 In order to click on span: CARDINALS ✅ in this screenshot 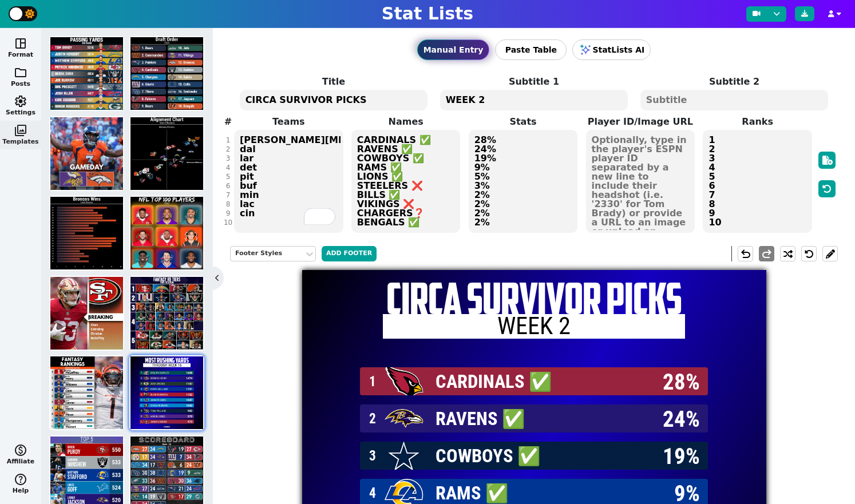, I will do `click(550, 382)`.